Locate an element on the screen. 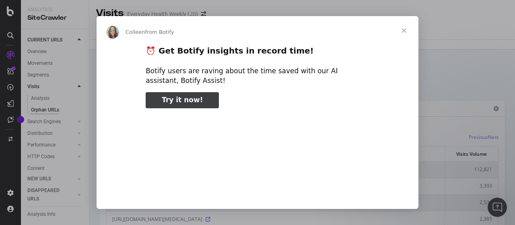 This screenshot has height=225, width=515. h2: ⏰ Get Botify insights in record time! is located at coordinates (257, 53).